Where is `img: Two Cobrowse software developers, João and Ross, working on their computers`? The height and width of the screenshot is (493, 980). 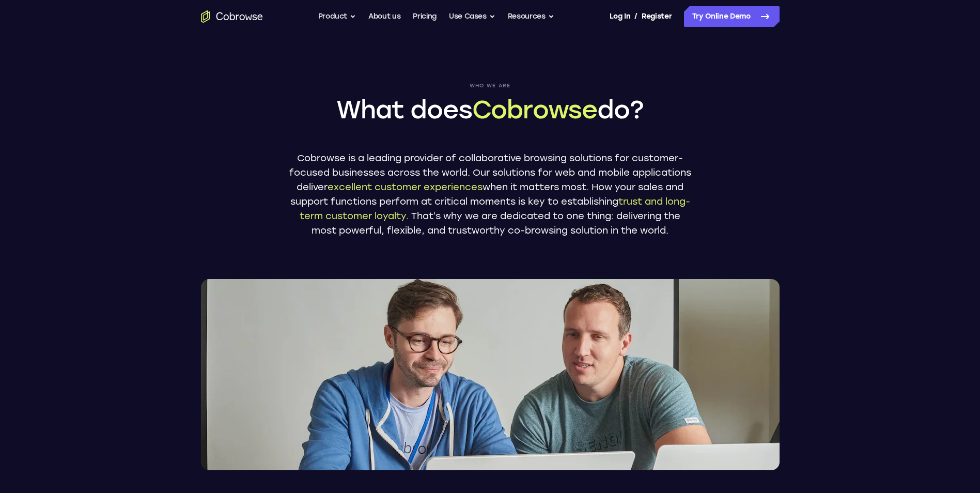 img: Two Cobrowse software developers, João and Ross, working on their computers is located at coordinates (490, 374).